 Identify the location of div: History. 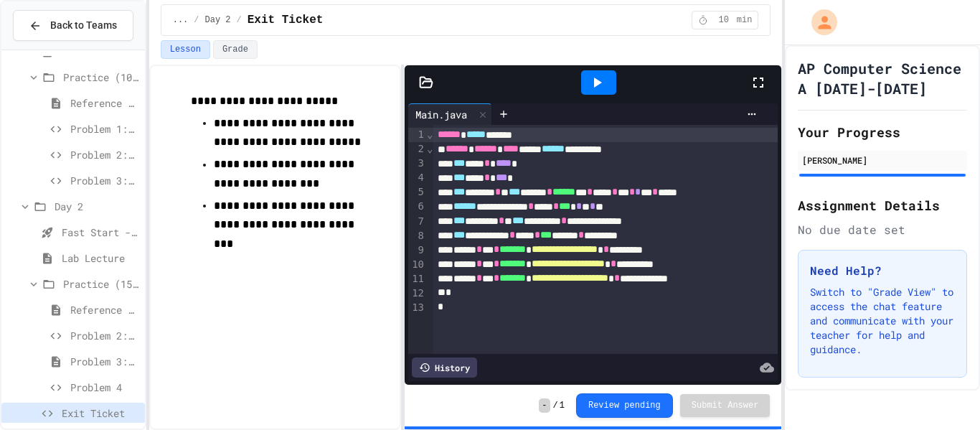
(444, 367).